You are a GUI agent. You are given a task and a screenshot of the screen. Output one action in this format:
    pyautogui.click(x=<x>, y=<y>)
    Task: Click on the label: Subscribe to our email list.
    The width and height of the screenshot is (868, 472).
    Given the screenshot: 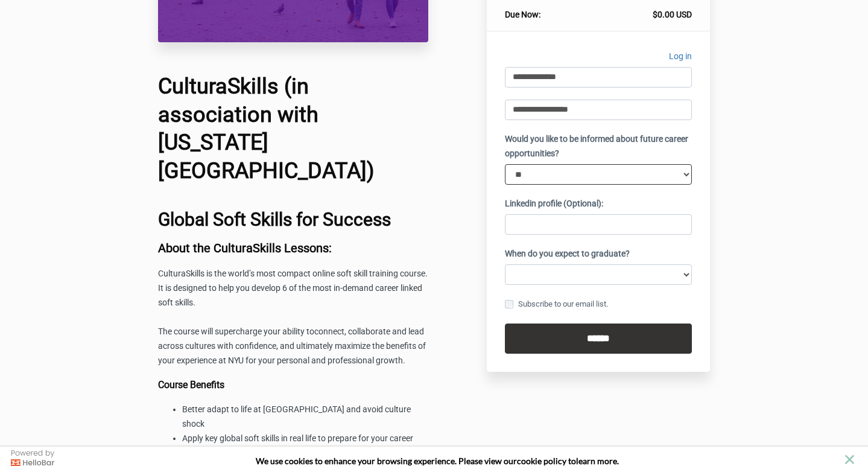 What is the action you would take?
    pyautogui.click(x=556, y=304)
    